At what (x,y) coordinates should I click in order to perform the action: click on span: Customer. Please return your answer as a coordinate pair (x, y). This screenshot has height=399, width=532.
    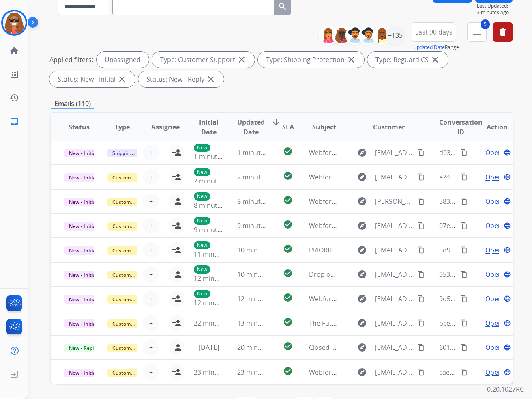
    Looking at the image, I should click on (389, 127).